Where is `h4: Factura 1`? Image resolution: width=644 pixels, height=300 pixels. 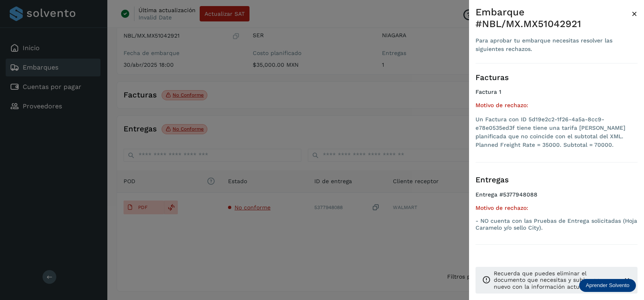
h4: Factura 1 is located at coordinates (556, 92).